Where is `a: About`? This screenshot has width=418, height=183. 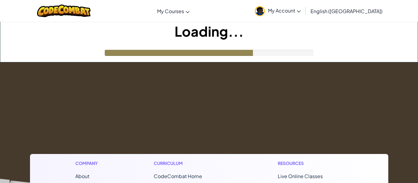
a: About is located at coordinates (82, 176).